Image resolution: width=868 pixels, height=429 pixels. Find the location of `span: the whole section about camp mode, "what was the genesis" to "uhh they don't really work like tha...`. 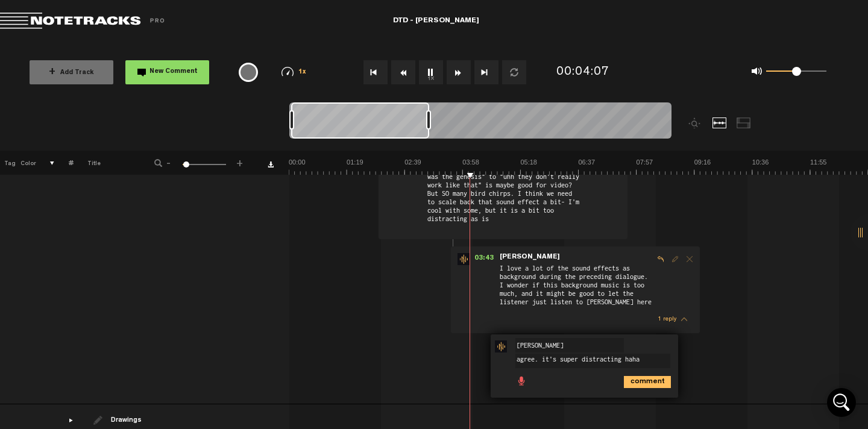

span: the whole section about camp mode, "what was the genesis" to "uhh they don't really work like tha... is located at coordinates (503, 198).